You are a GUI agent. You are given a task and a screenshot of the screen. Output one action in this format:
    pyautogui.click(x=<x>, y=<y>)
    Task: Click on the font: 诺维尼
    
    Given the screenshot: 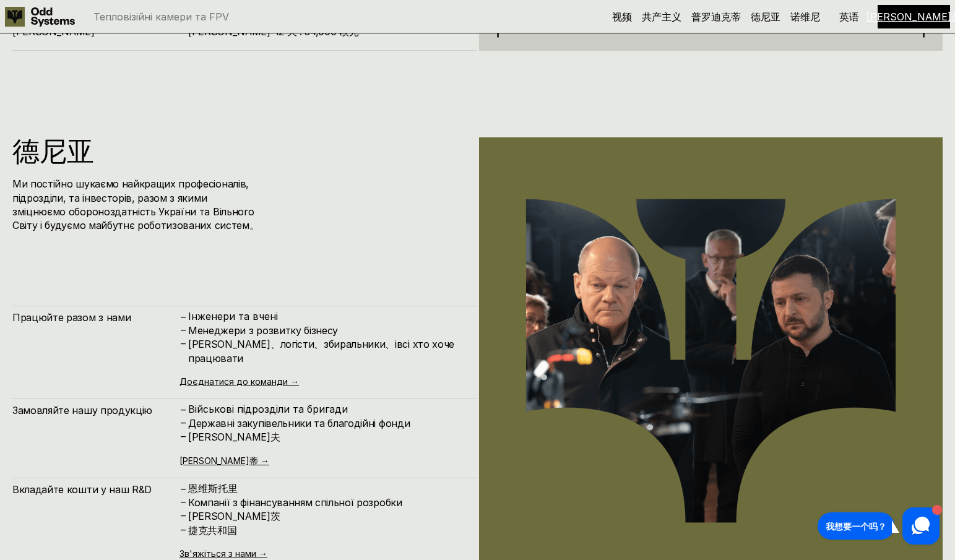 What is the action you would take?
    pyautogui.click(x=805, y=17)
    